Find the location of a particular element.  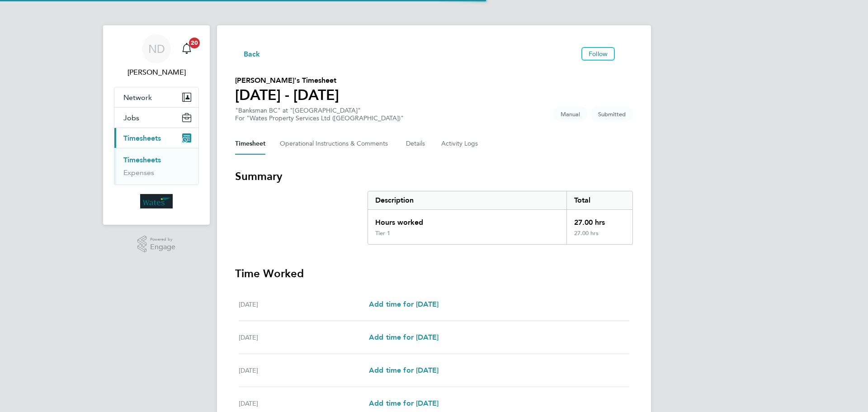

span: ND is located at coordinates (156, 49).